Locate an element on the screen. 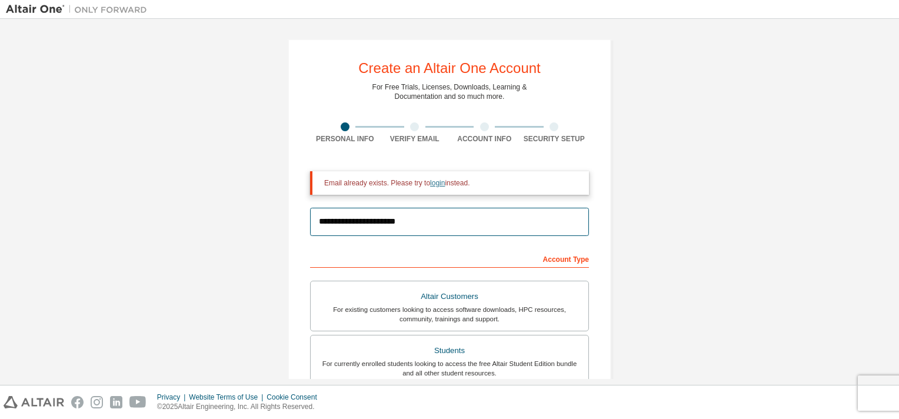  img: altair_logo.svg is located at coordinates (34, 402).